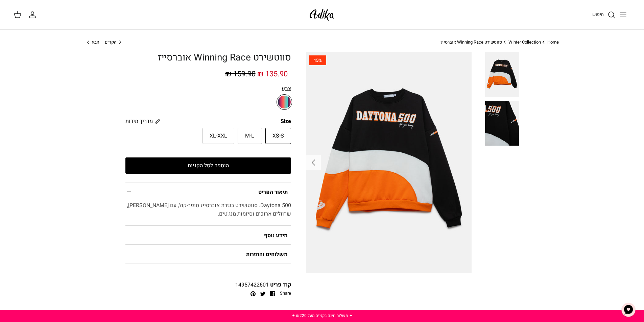 Image resolution: width=644 pixels, height=322 pixels. What do you see at coordinates (314, 162) in the screenshot?
I see `button: Next` at bounding box center [314, 162].